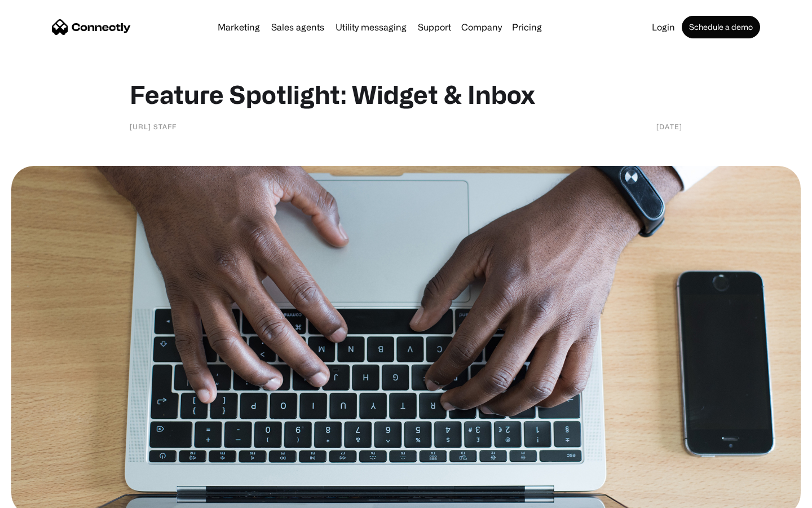 The image size is (812, 508). Describe the element at coordinates (721, 27) in the screenshot. I see `a: Schedule a demo` at that location.